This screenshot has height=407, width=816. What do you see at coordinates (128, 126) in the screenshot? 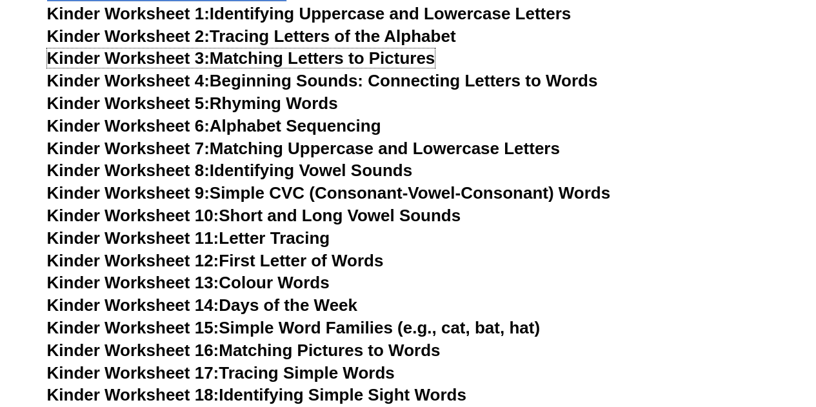
I see `span: Kinder Worksheet 6:` at bounding box center [128, 126].